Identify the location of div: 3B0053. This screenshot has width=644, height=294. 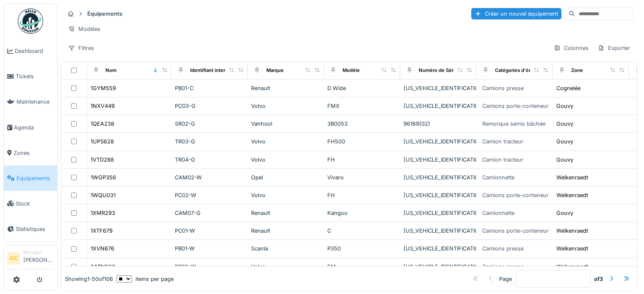
(362, 124).